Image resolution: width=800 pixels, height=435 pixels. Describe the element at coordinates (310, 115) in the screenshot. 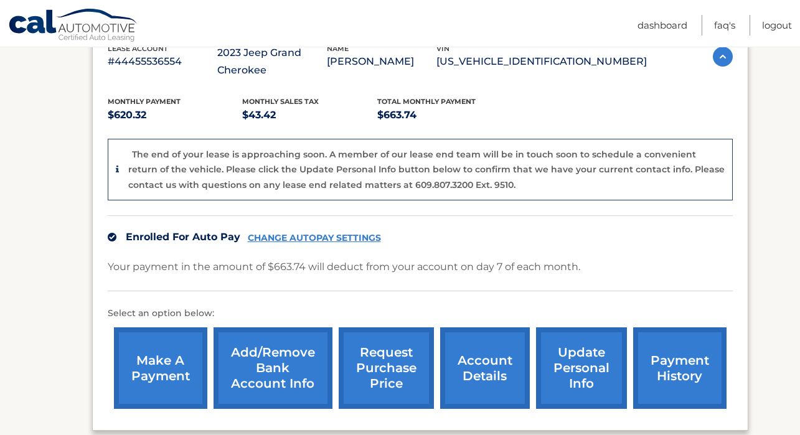

I see `p: $43.42` at that location.